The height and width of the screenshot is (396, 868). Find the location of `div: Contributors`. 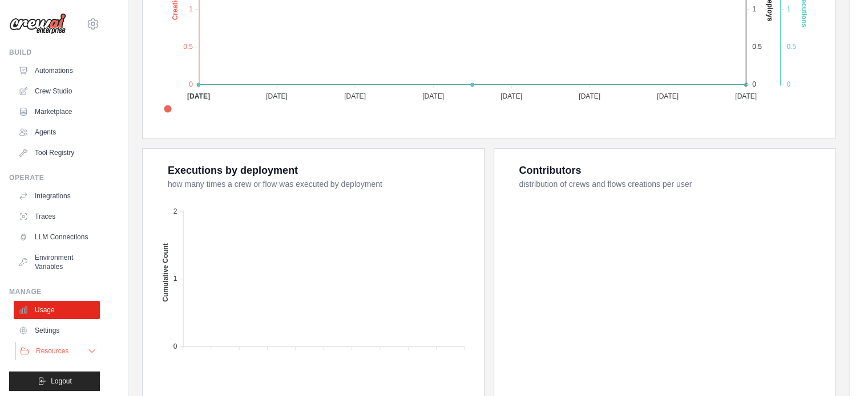

div: Contributors is located at coordinates (550, 170).